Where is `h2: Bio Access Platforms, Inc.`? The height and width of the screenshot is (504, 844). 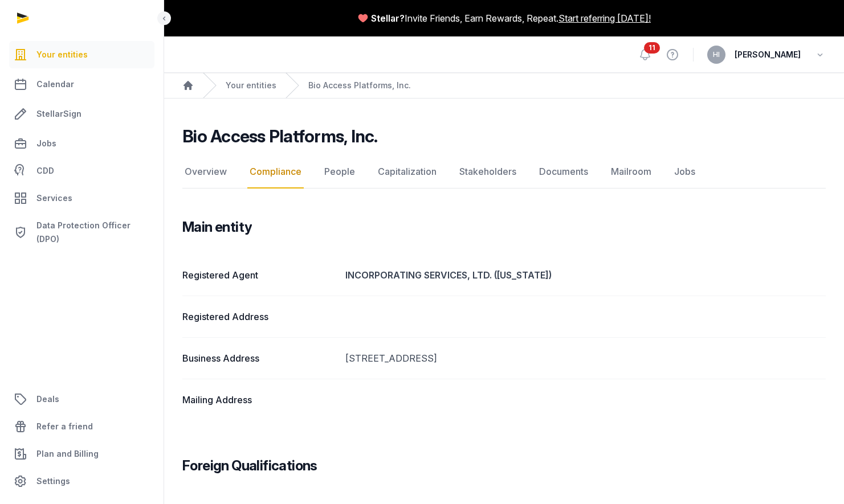 h2: Bio Access Platforms, Inc. is located at coordinates (280, 136).